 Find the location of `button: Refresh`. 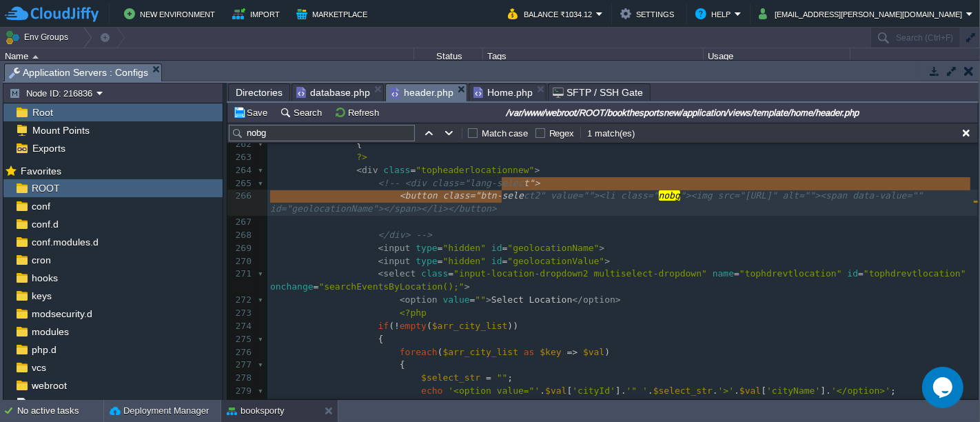

button: Refresh is located at coordinates (358, 112).